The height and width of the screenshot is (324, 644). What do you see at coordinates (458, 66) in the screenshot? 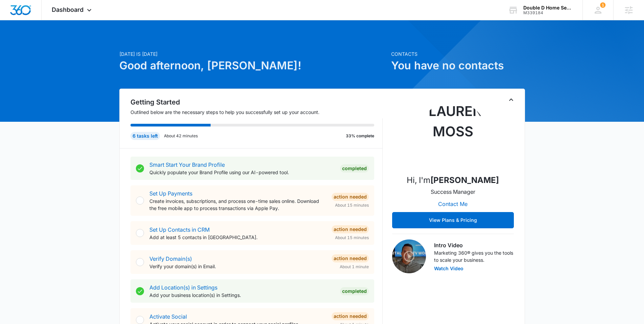
I see `h1: You have no contacts` at bounding box center [458, 66].